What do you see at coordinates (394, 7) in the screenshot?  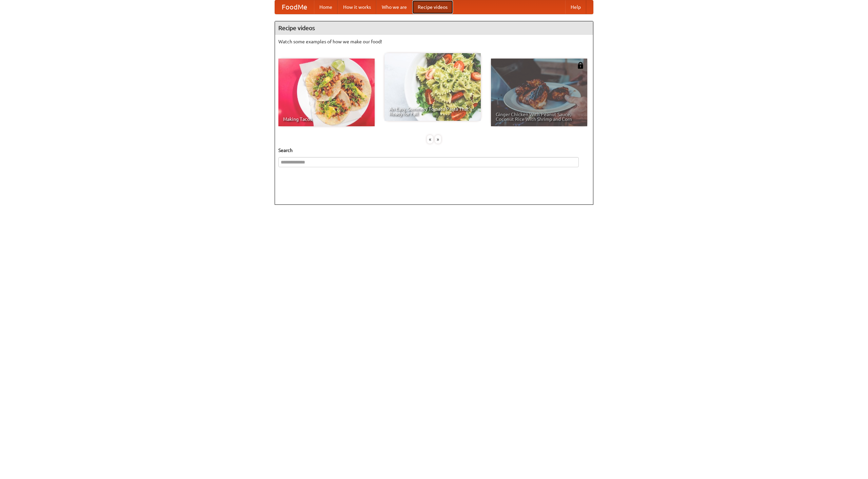 I see `a: Who we are` at bounding box center [394, 7].